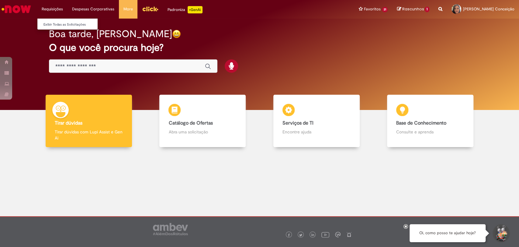 The image size is (519, 247). Describe the element at coordinates (298, 123) in the screenshot. I see `b: Serviços de TI` at that location.